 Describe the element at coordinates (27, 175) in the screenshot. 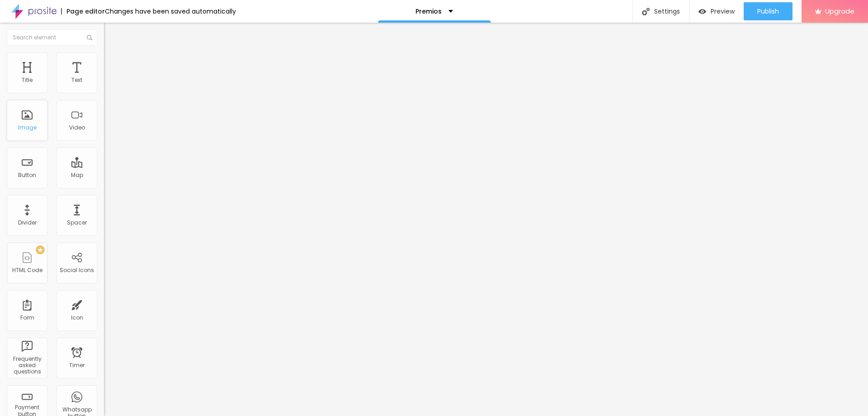

I see `div: Button` at that location.